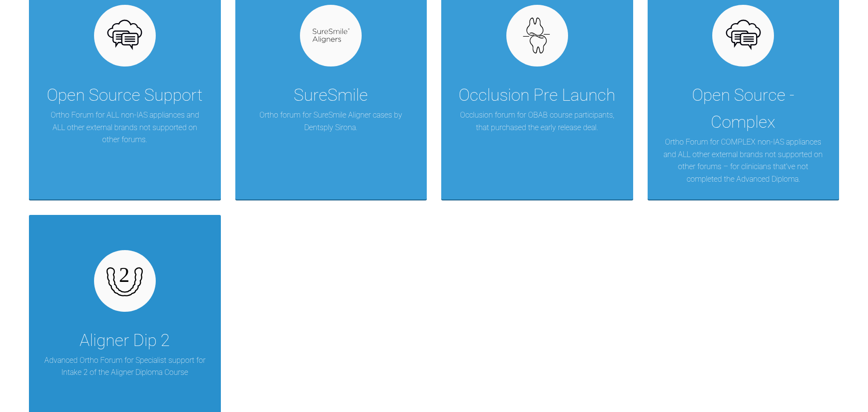 Image resolution: width=868 pixels, height=412 pixels. Describe the element at coordinates (331, 95) in the screenshot. I see `div: SureSmile` at that location.